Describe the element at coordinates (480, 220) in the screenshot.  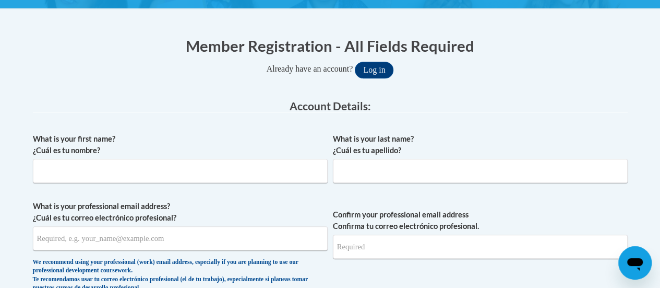
I see `label: Confirm your professional email address Confirma tu correo electrónico profesional.` at that location.